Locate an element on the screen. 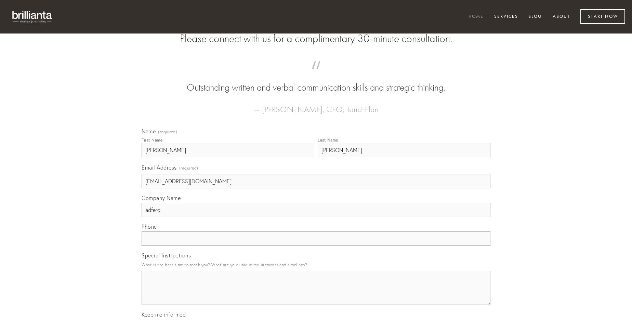 The height and width of the screenshot is (321, 632). a: Blog is located at coordinates (535, 17).